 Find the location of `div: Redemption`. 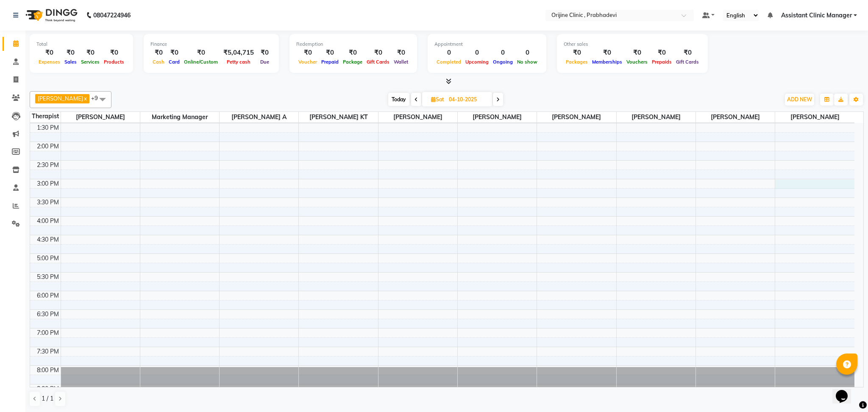

div: Redemption is located at coordinates (353, 44).